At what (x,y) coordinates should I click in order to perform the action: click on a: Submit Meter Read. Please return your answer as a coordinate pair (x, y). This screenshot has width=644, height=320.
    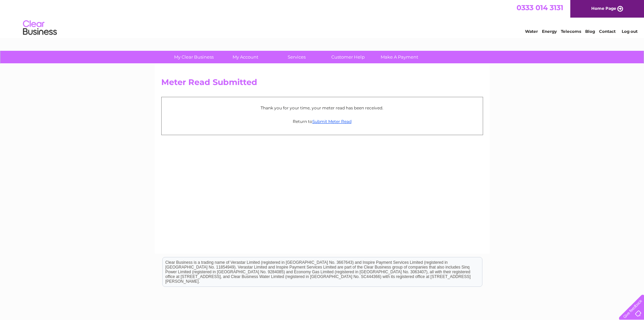
    Looking at the image, I should click on (332, 121).